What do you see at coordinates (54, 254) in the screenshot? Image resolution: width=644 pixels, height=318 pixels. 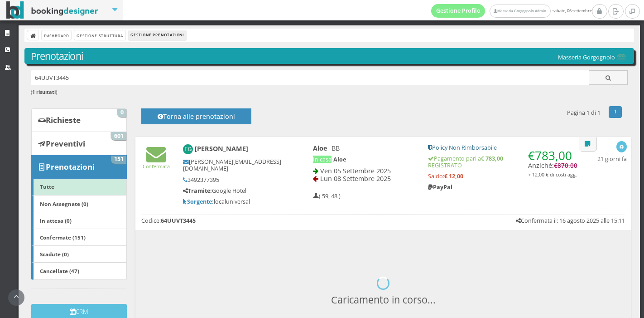 I see `b: Scadute (0)` at bounding box center [54, 254].